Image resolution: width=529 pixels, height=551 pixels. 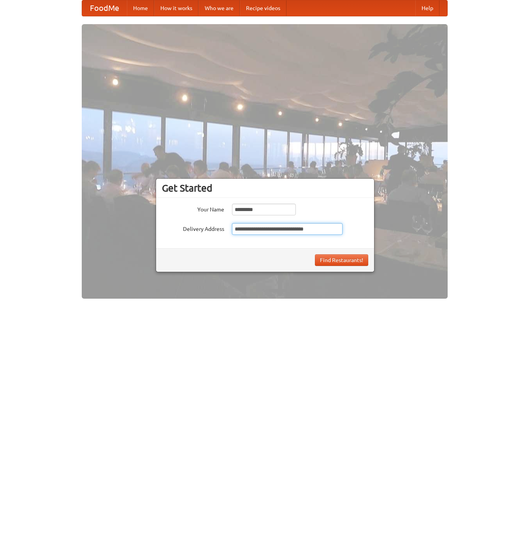 I want to click on a: Help, so click(x=428, y=8).